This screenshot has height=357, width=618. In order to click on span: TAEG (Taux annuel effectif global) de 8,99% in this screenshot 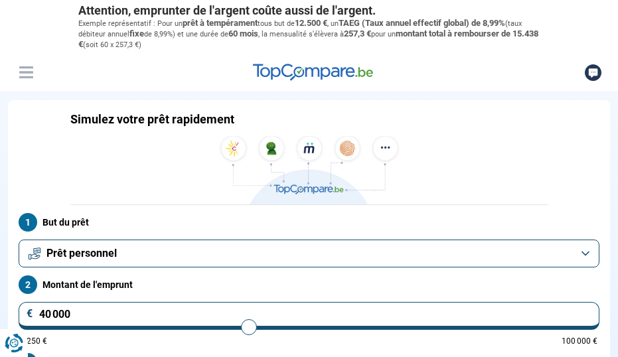, I will do `click(422, 23)`.